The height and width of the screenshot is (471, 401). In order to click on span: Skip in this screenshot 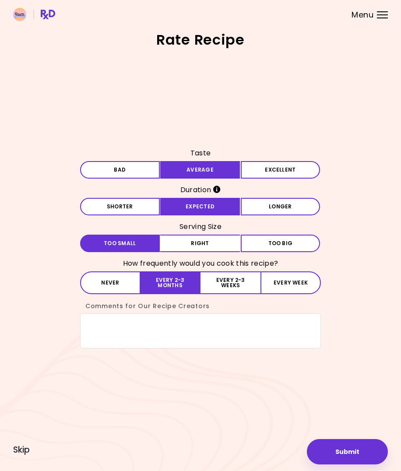, I will do `click(21, 450)`.